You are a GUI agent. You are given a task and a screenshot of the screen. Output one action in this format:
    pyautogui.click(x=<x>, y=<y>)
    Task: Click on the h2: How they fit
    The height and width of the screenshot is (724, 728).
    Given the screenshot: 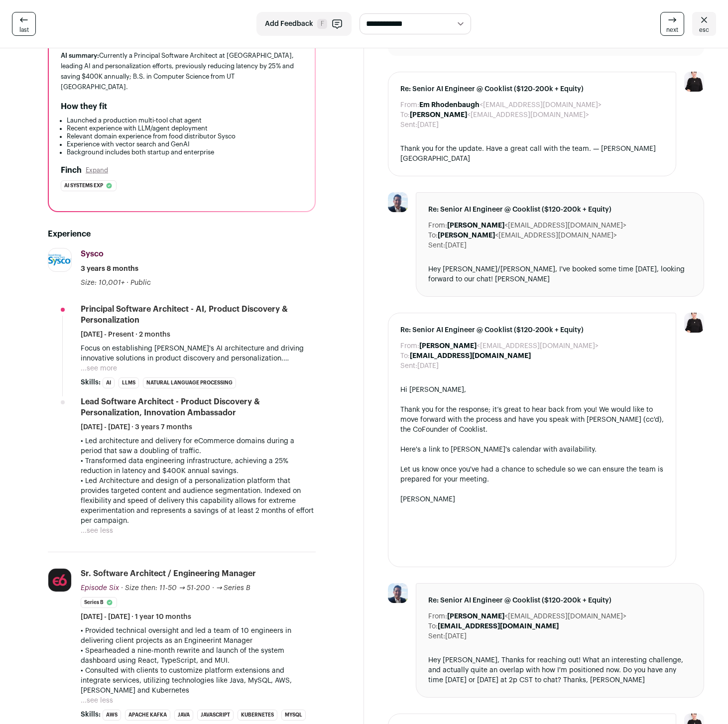 What is the action you would take?
    pyautogui.click(x=84, y=107)
    